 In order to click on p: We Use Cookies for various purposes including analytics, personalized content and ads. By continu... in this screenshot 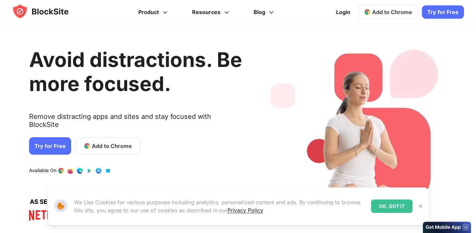, I will do `click(220, 206)`.